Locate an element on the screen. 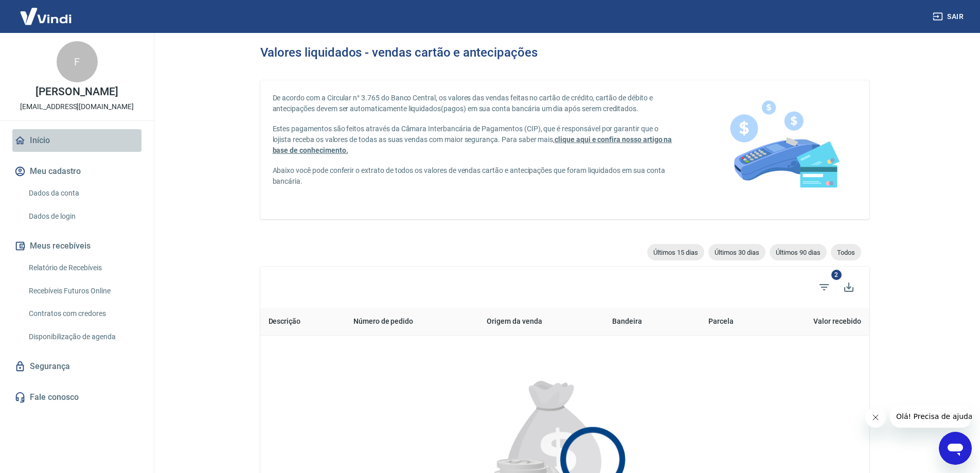  th: Descrição is located at coordinates (303, 321).